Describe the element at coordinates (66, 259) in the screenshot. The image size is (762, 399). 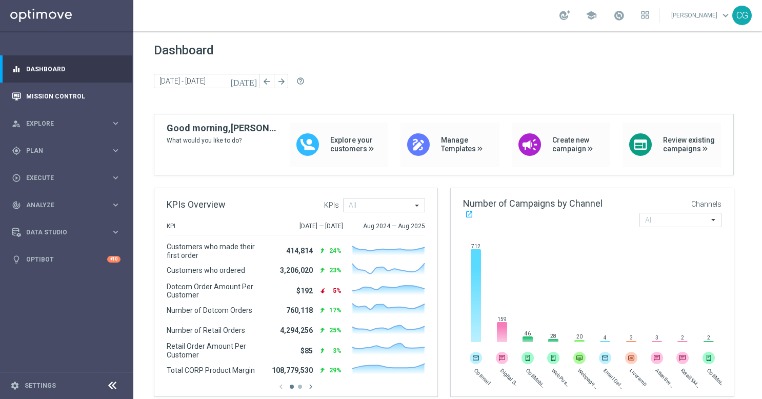
I see `div: Optibot` at that location.